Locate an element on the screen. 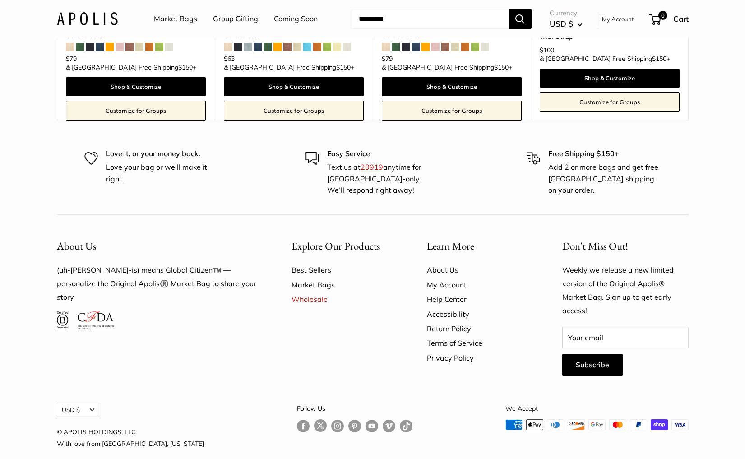  a: Help Center is located at coordinates (479, 299).